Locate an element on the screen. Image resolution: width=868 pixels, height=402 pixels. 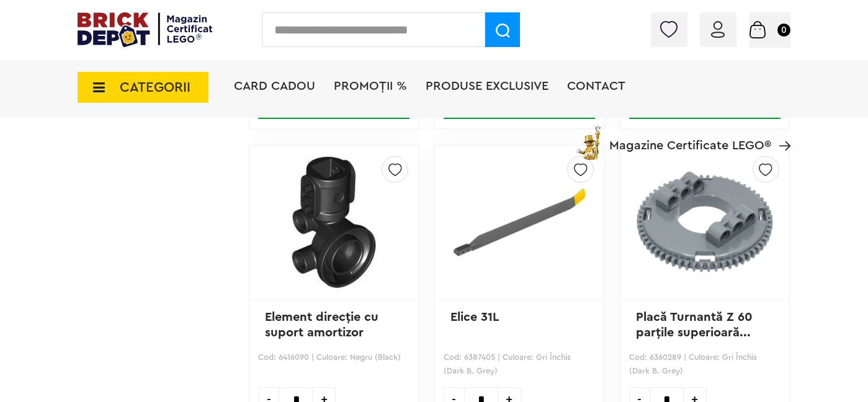
span: Magazine Certificate LEGO® is located at coordinates (690, 137).